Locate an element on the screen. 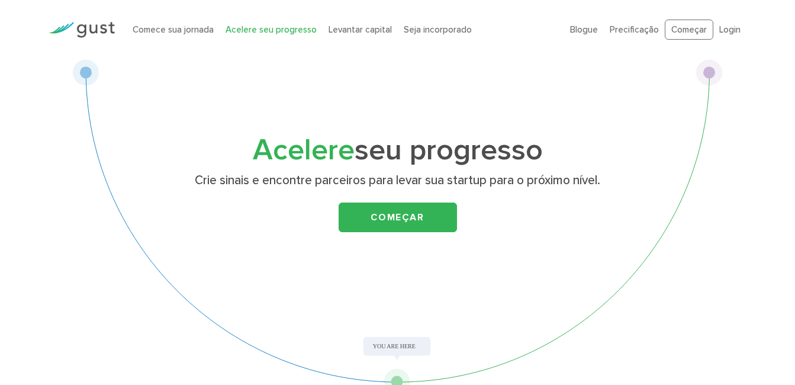  a: Levantar capital is located at coordinates (360, 30).